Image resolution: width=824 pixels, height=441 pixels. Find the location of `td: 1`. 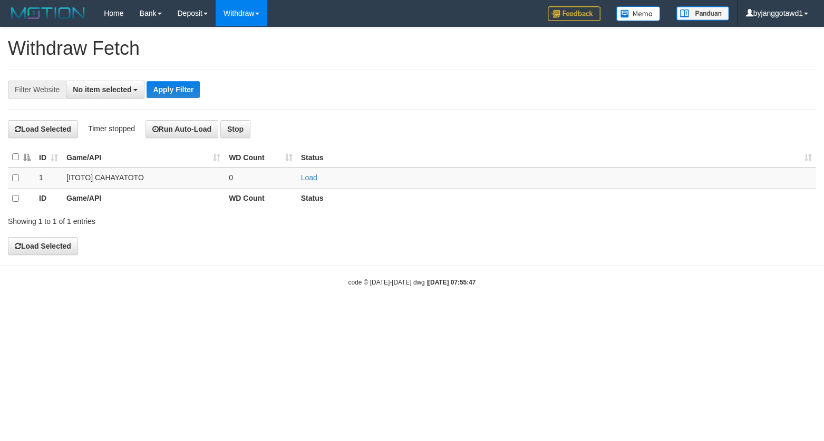

td: 1 is located at coordinates (49, 178).